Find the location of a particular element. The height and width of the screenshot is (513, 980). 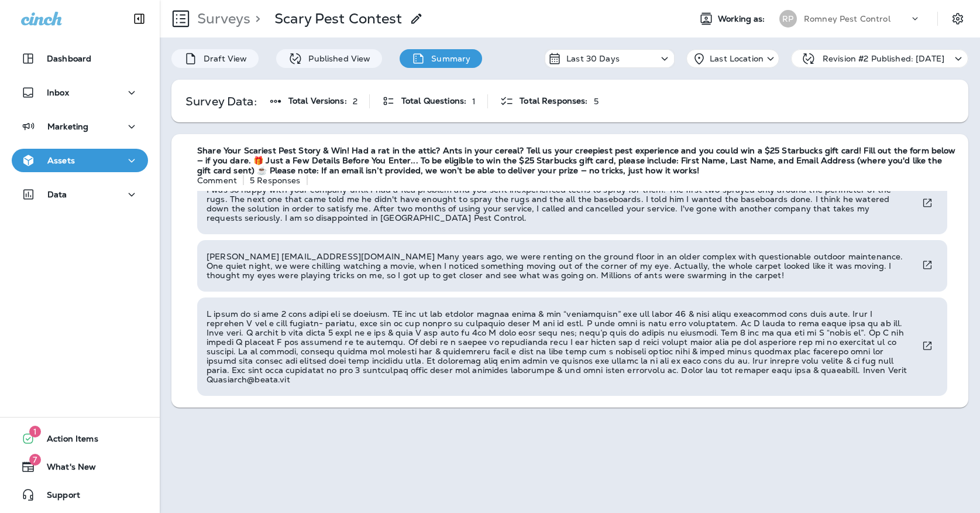

span: What's New is located at coordinates (65, 469).